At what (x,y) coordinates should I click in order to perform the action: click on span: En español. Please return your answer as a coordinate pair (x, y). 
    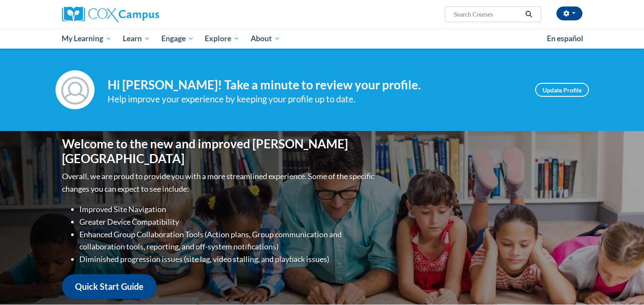
    Looking at the image, I should click on (565, 38).